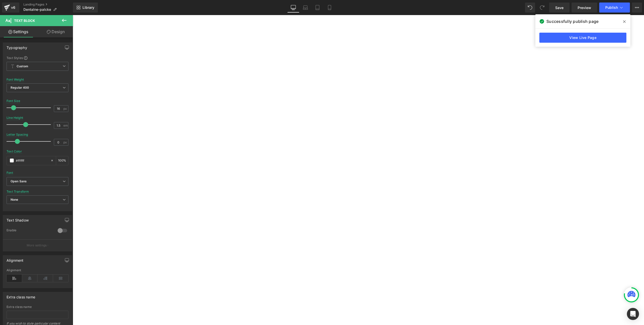 This screenshot has height=325, width=644. I want to click on button: More settings, so click(38, 245).